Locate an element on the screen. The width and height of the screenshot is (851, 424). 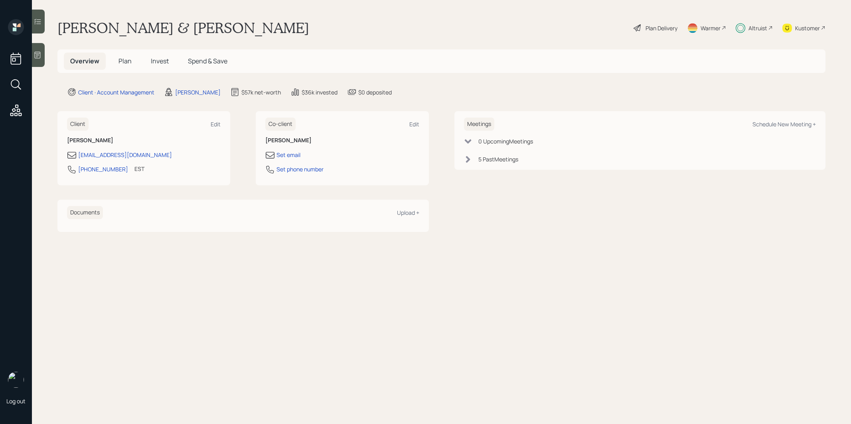
span: Overview is located at coordinates (85, 61).